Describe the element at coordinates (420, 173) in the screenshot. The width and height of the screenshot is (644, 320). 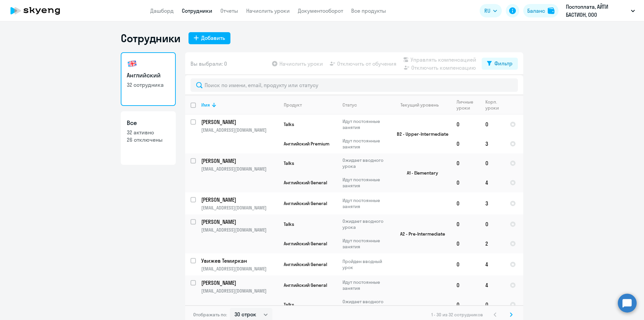
I see `td: A1 - Elementary` at that location.